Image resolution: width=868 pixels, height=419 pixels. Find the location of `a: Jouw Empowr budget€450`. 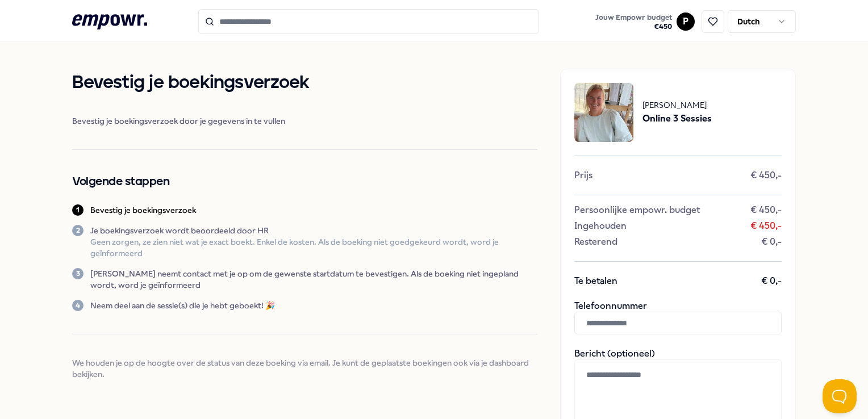

a: Jouw Empowr budget€450 is located at coordinates (633, 21).